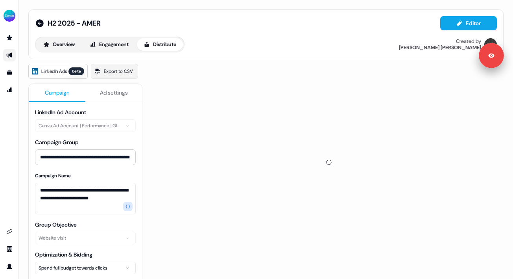 Image resolution: width=513 pixels, height=279 pixels. I want to click on button: Overview, so click(59, 44).